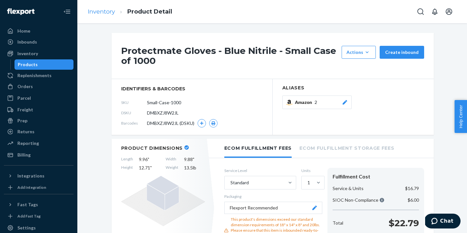 The image size is (467, 233). I want to click on button: Actions, so click(359, 52).